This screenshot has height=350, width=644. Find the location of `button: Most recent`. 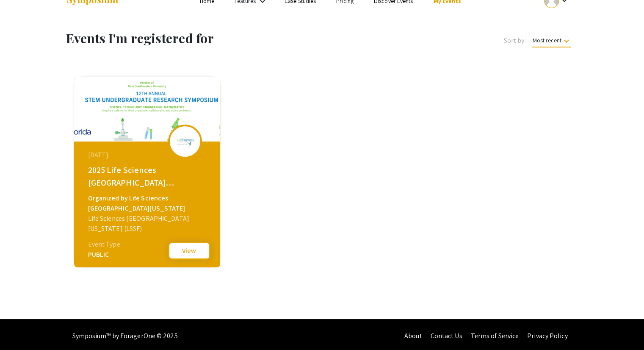

button: Most recent is located at coordinates (552, 40).